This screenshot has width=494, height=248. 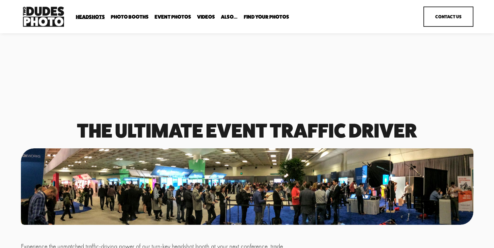 I want to click on span: Photo Booths, so click(x=130, y=17).